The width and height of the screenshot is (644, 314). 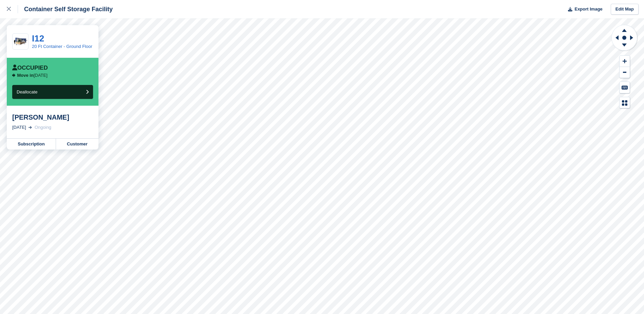 I want to click on a: Subscription, so click(x=31, y=144).